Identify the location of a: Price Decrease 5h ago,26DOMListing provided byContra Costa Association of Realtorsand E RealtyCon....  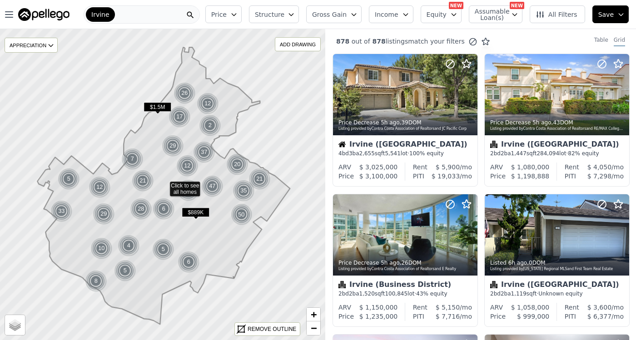
(405, 260).